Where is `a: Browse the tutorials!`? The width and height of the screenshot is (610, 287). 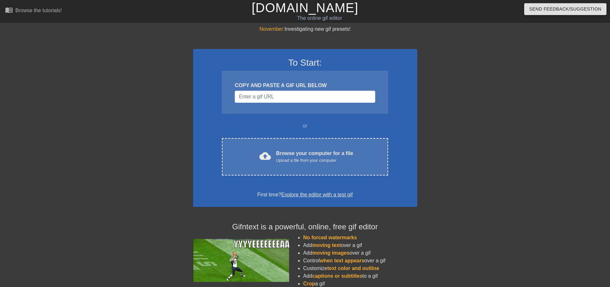
a: Browse the tutorials! is located at coordinates (33, 11).